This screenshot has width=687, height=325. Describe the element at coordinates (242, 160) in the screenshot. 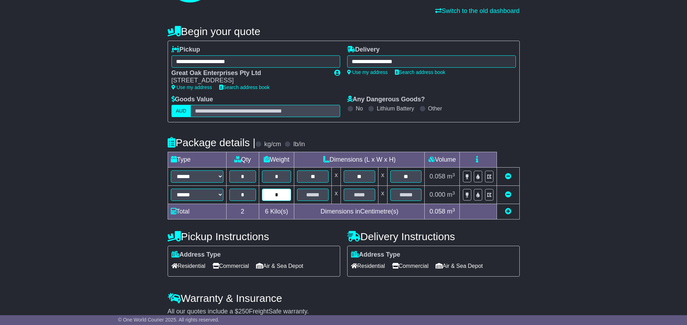

I see `td: Qty` at that location.